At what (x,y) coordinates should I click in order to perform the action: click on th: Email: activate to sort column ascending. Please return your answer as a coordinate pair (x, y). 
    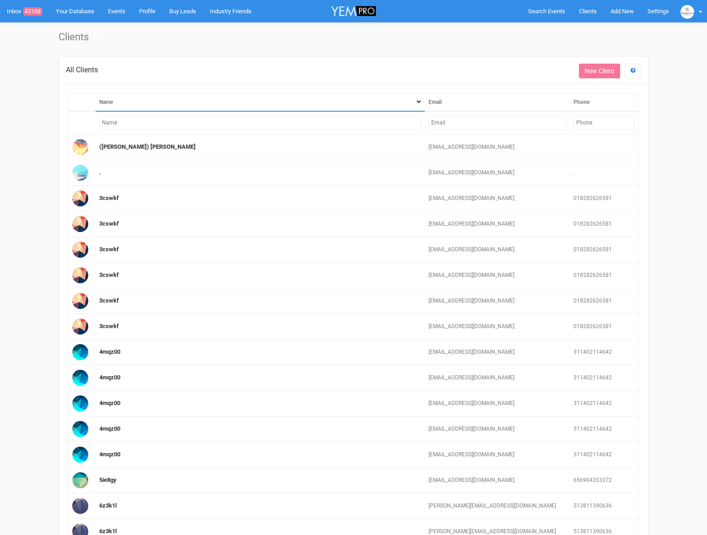
    Looking at the image, I should click on (497, 102).